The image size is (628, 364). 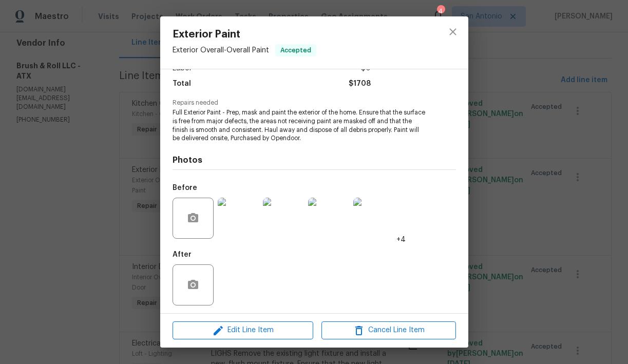 I want to click on button: Edit Line Item, so click(x=243, y=330).